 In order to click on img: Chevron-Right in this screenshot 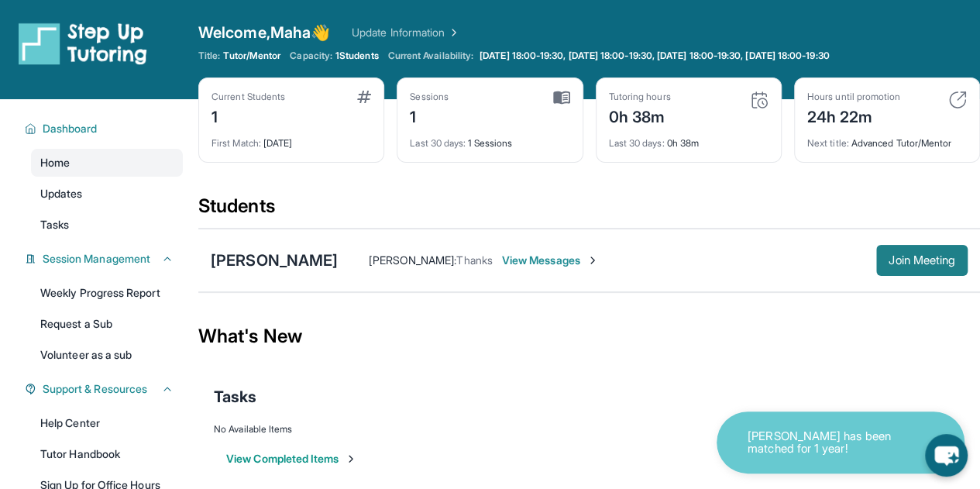, I will do `click(593, 261)`.